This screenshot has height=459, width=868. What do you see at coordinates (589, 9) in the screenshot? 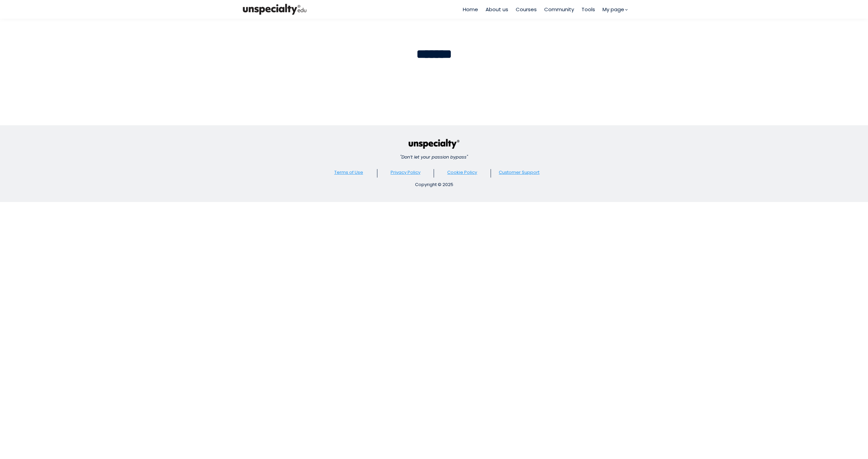
I see `span: Tools` at bounding box center [589, 9].